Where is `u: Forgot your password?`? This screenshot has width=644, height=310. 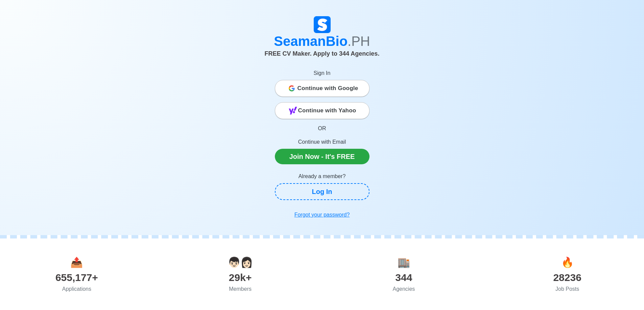 u: Forgot your password? is located at coordinates (322, 215).